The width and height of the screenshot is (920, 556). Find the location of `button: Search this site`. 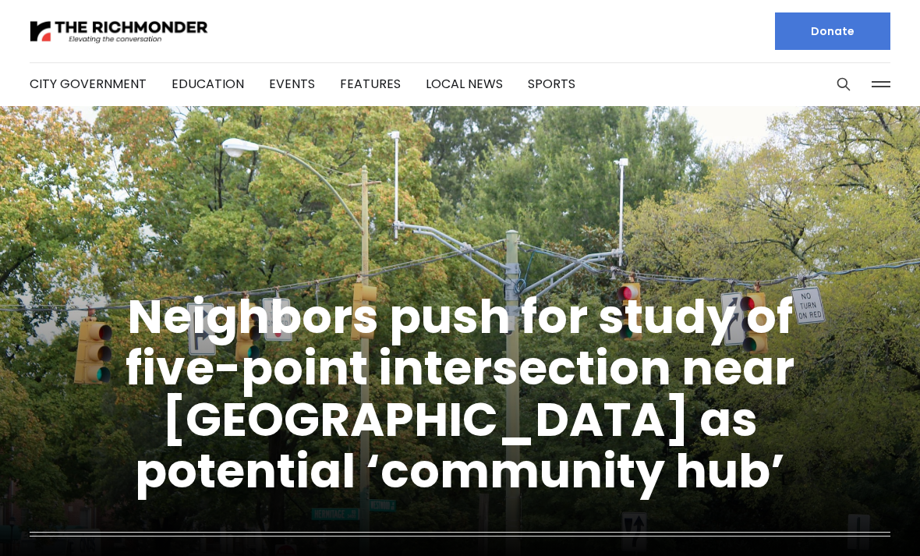

button: Search this site is located at coordinates (844, 84).